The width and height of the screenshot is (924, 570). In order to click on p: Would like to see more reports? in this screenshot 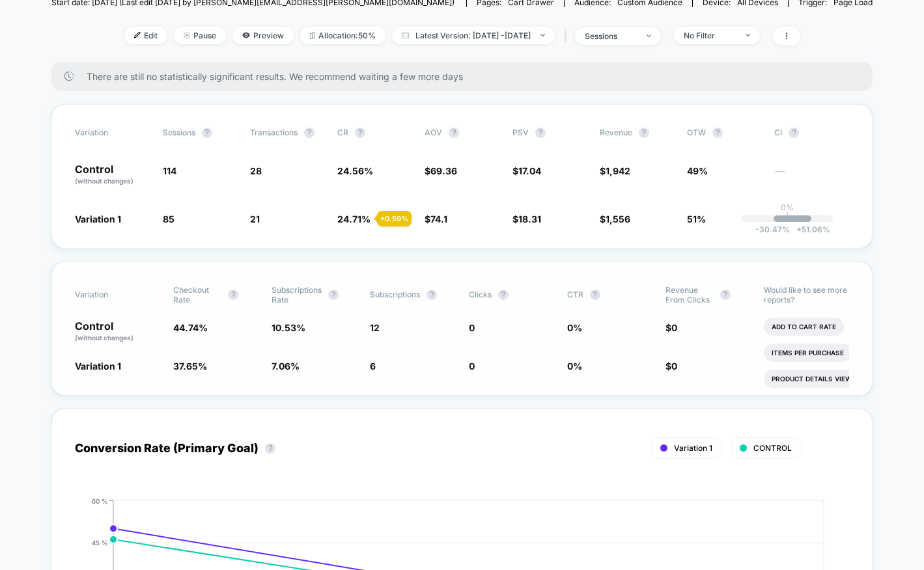, I will do `click(806, 295)`.